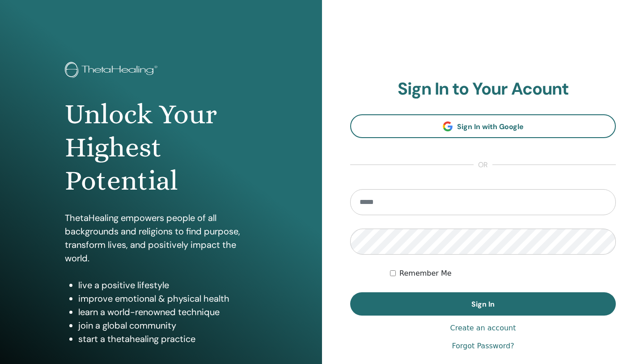 Image resolution: width=644 pixels, height=364 pixels. Describe the element at coordinates (483, 303) in the screenshot. I see `span: Sign In` at that location.